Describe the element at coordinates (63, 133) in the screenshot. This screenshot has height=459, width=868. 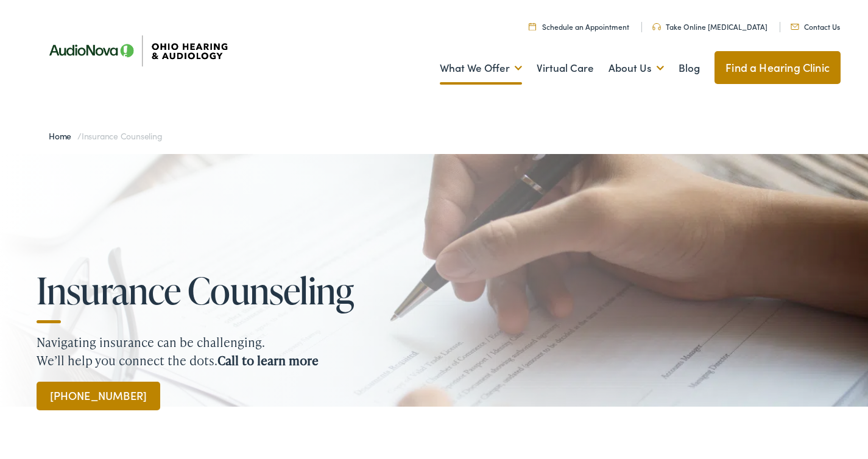
I see `a: Home` at that location.